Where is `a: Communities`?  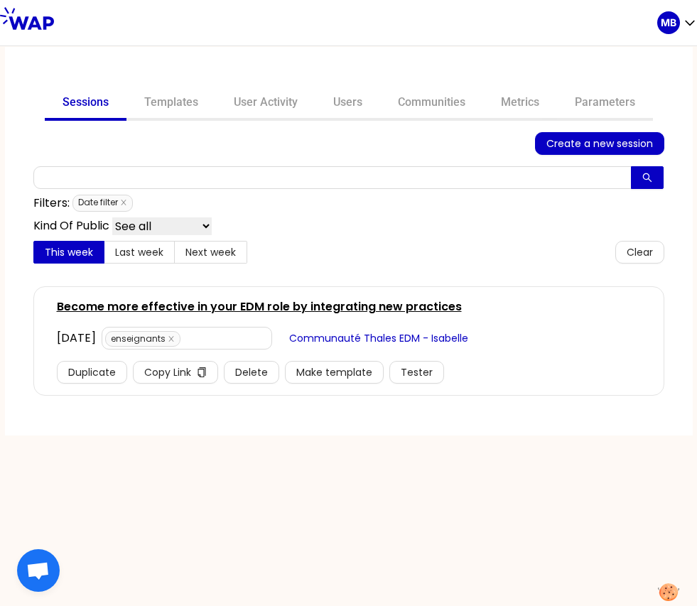 a: Communities is located at coordinates (431, 104).